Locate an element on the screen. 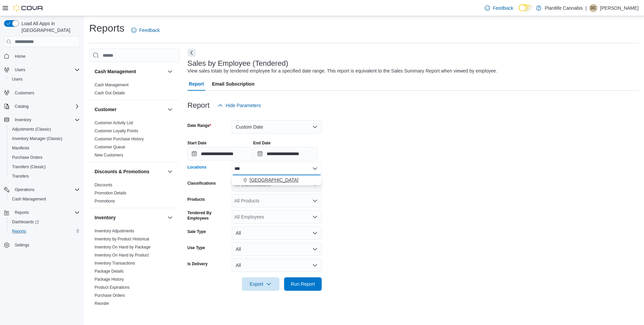 This screenshot has width=644, height=325. a: Reorder is located at coordinates (102, 303).